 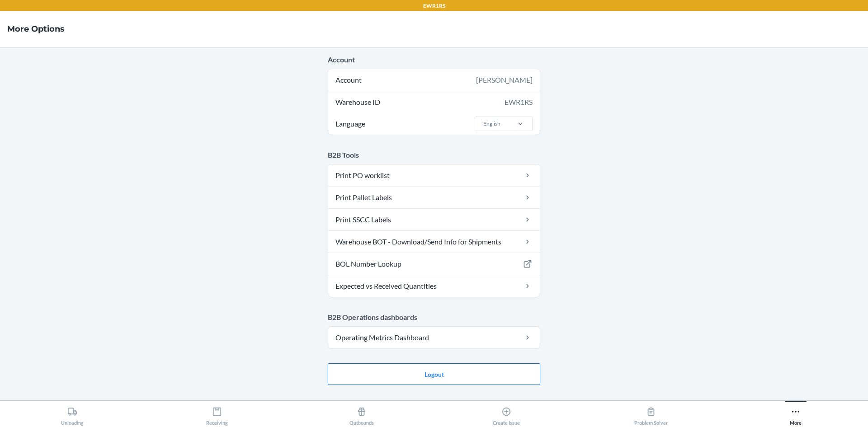 I want to click on a: Print Pallet Labels, so click(x=434, y=197).